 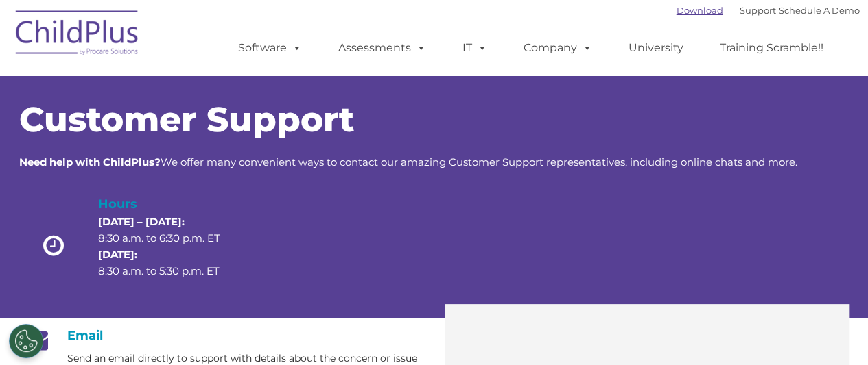 What do you see at coordinates (408, 162) in the screenshot?
I see `span: We offer many convenient ways to contact our amazing Customer Support representatives, including ...` at bounding box center [408, 162].